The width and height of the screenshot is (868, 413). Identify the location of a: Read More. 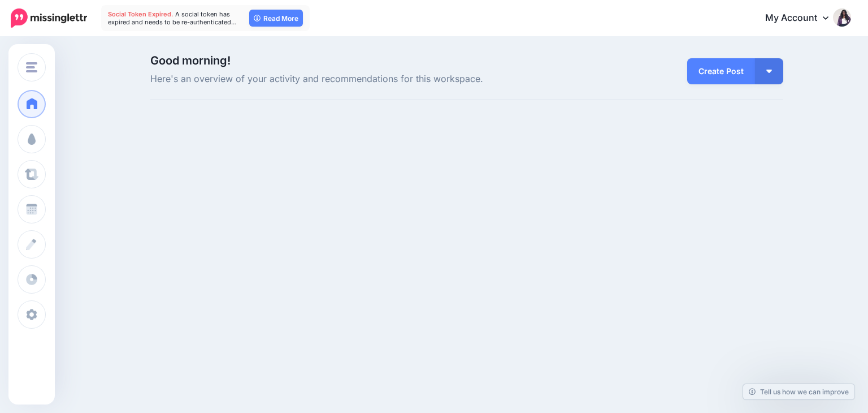
(276, 18).